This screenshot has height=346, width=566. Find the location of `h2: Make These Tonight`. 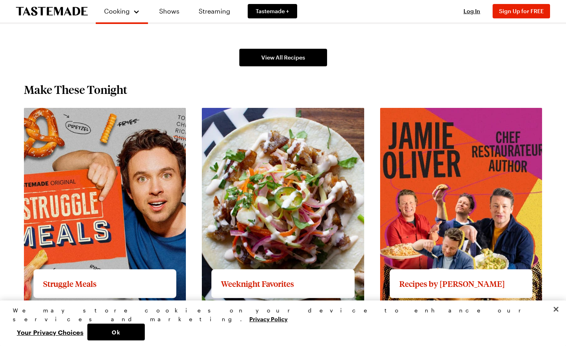

h2: Make These Tonight is located at coordinates (75, 89).